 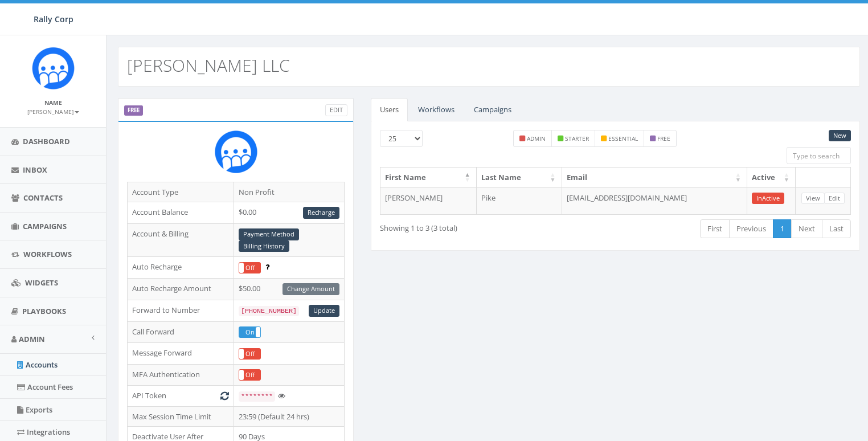 What do you see at coordinates (43, 198) in the screenshot?
I see `span: Contacts` at bounding box center [43, 198].